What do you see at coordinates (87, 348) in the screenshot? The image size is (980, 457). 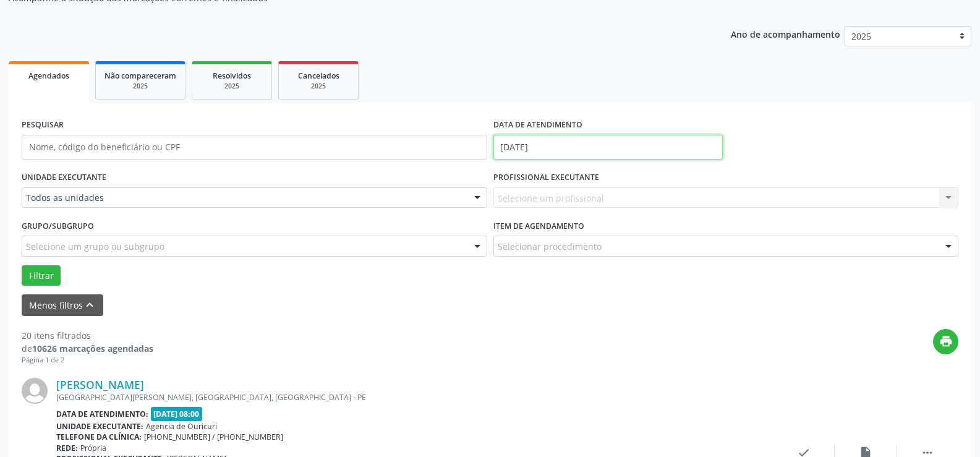 I see `div: de` at bounding box center [87, 348].